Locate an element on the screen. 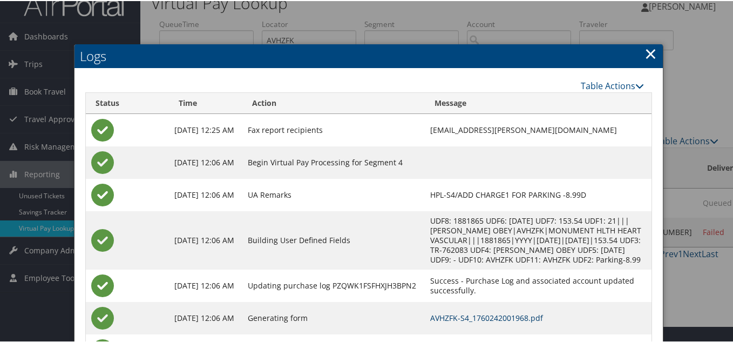 The height and width of the screenshot is (342, 733). td: HPL-S4/ADD CHARGE1 FOR PARKING -8.99D is located at coordinates (538, 194).